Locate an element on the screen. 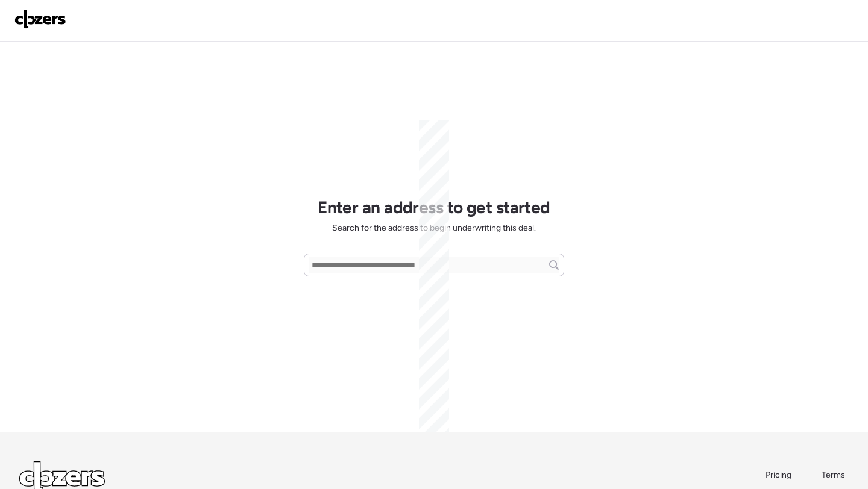 Image resolution: width=868 pixels, height=489 pixels. span: Search for the address to begin underwriting this deal. is located at coordinates (434, 228).